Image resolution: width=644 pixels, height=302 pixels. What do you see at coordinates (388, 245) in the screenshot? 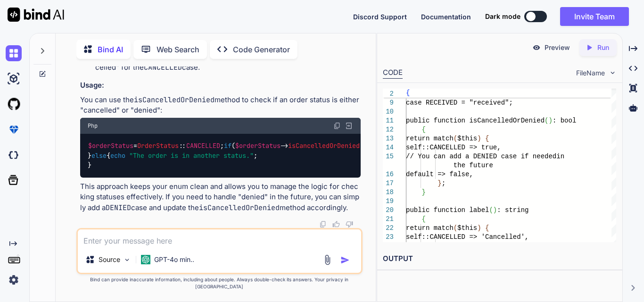
I see `div: 24` at bounding box center [388, 245].